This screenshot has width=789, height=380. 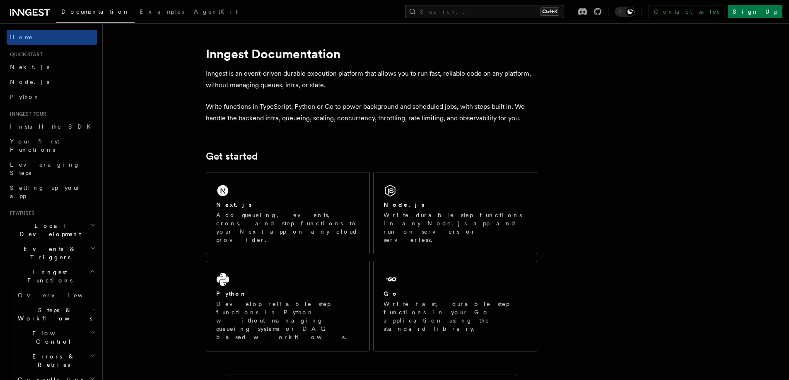 I want to click on button: Flow Control, so click(x=56, y=338).